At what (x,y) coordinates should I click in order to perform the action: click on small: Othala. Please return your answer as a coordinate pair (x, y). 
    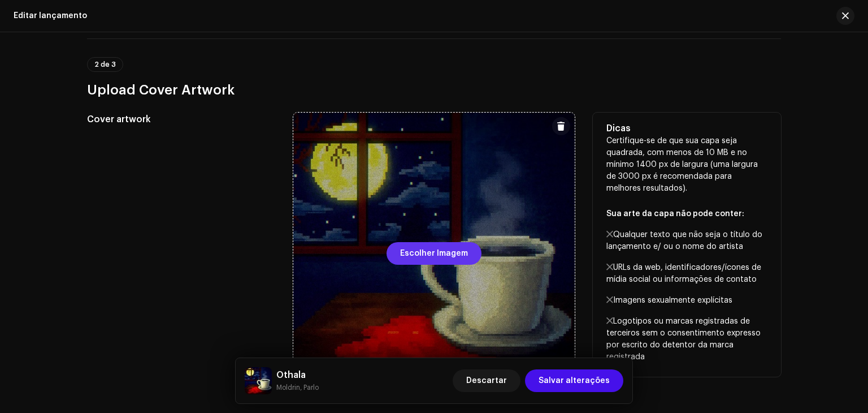
    Looking at the image, I should click on (297, 388).